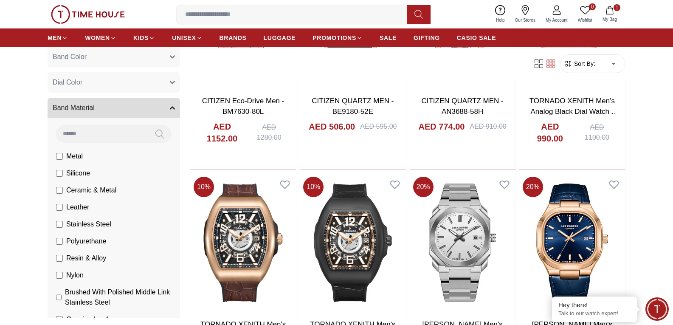  I want to click on span: WOMEN, so click(97, 38).